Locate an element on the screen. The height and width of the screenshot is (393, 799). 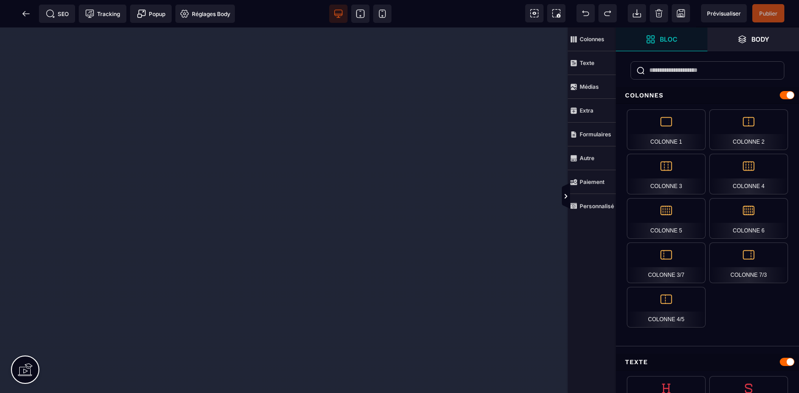
div: Colonne 1 is located at coordinates (666, 130).